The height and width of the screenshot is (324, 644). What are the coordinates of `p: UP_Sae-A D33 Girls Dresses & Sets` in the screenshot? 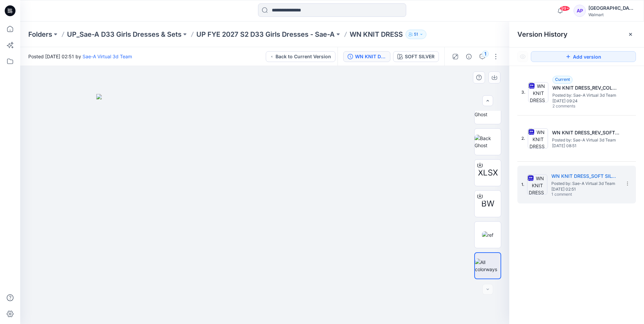 It's located at (124, 34).